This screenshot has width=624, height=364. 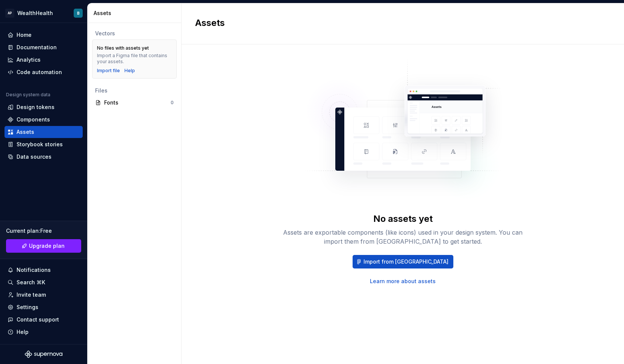 I want to click on button: Help, so click(x=44, y=332).